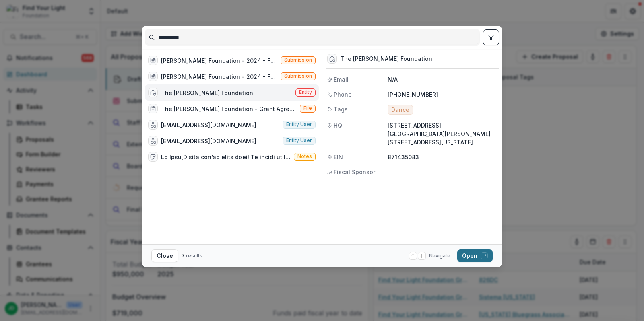 This screenshot has height=321, width=644. Describe the element at coordinates (342, 94) in the screenshot. I see `span: Phone` at that location.